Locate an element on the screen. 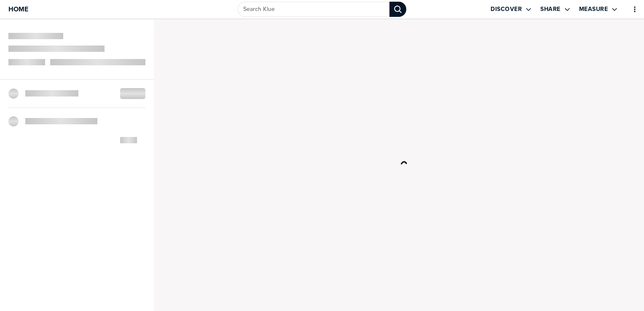 The image size is (644, 311). label: Discover is located at coordinates (506, 10).